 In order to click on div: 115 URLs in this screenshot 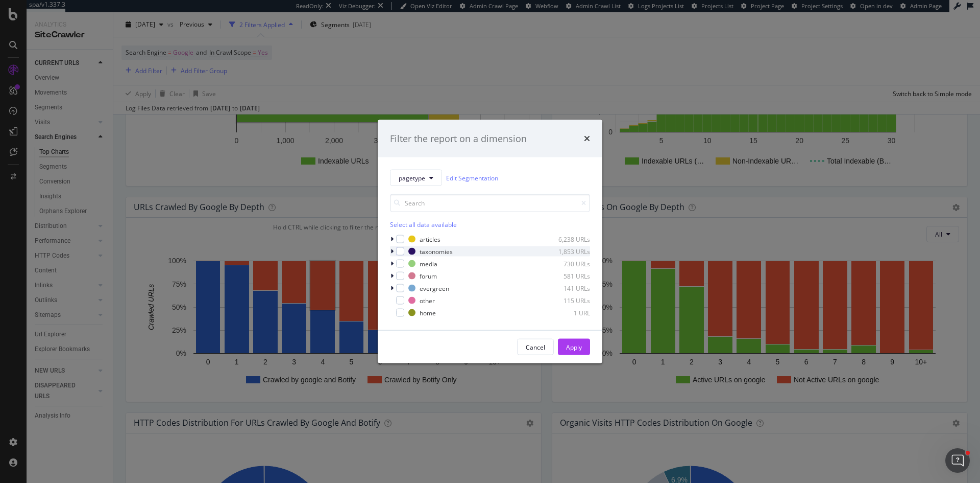, I will do `click(565, 300)`.